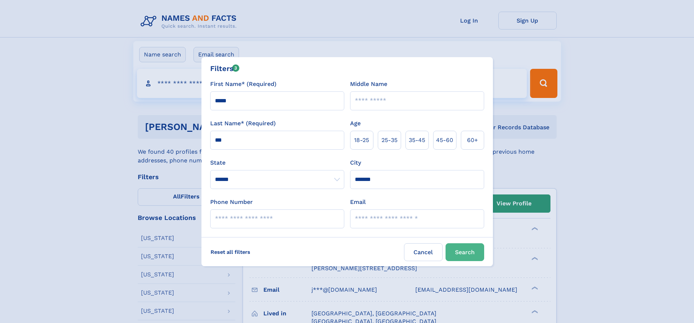  What do you see at coordinates (356, 163) in the screenshot?
I see `label: City` at bounding box center [356, 163].